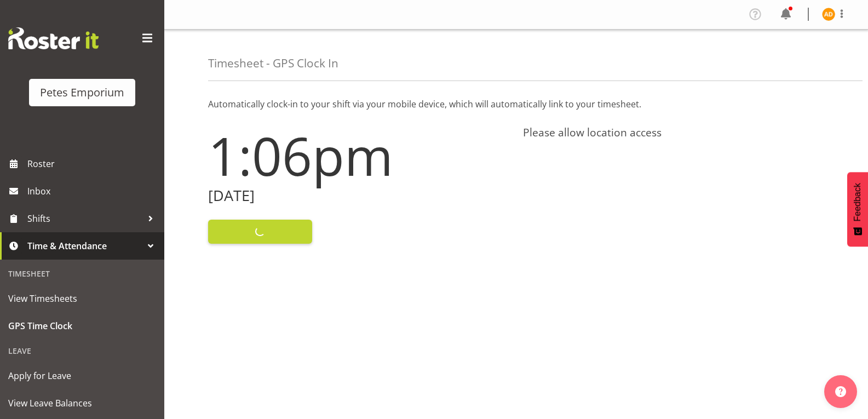 The height and width of the screenshot is (419, 868). I want to click on div: Timesheet, so click(82, 273).